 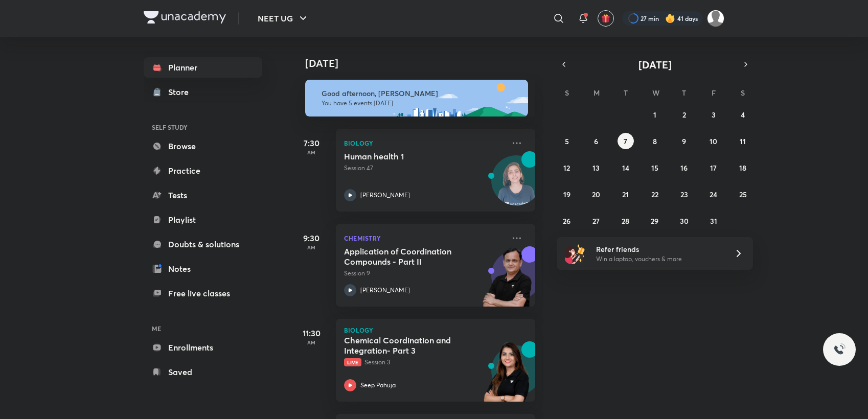 I want to click on button: NEET UG, so click(x=283, y=18).